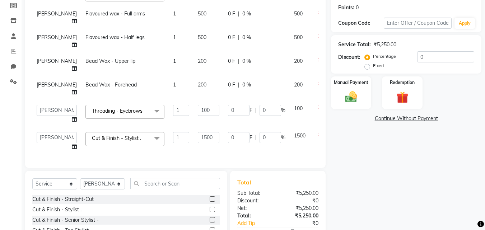  What do you see at coordinates (465, 23) in the screenshot?
I see `button: Apply` at bounding box center [465, 23].